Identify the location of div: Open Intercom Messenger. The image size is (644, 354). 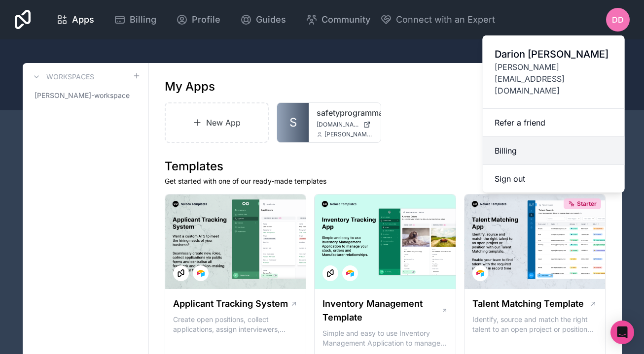
(622, 333).